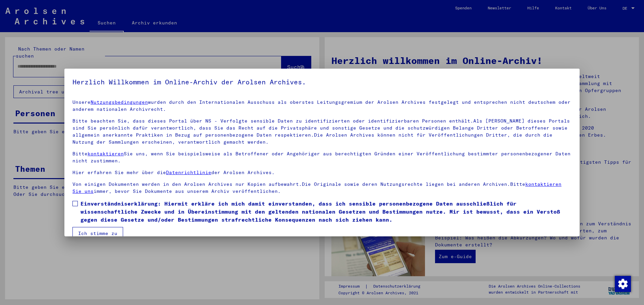 The image size is (644, 305). What do you see at coordinates (322, 106) in the screenshot?
I see `p: Unsere wurden durch den Internationalen Ausschuss als oberstes Leitungsgremium der Arolsen Archiv...` at bounding box center [322, 106].